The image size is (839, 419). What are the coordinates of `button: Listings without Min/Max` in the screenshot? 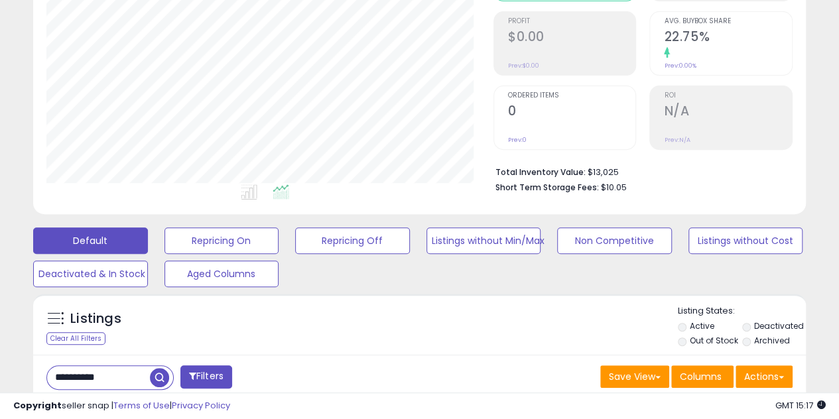 It's located at (484, 241).